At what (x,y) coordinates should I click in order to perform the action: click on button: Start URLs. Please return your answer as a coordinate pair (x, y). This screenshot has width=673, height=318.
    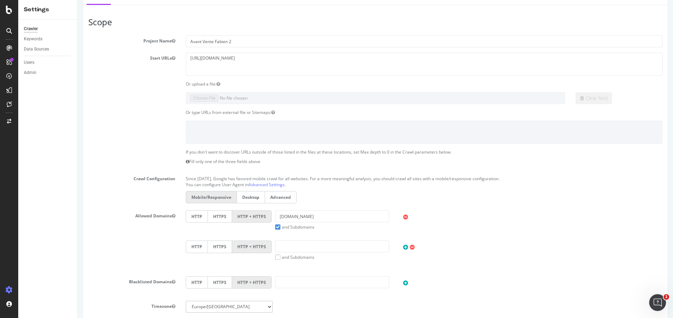
    Looking at the image, I should click on (96, 58).